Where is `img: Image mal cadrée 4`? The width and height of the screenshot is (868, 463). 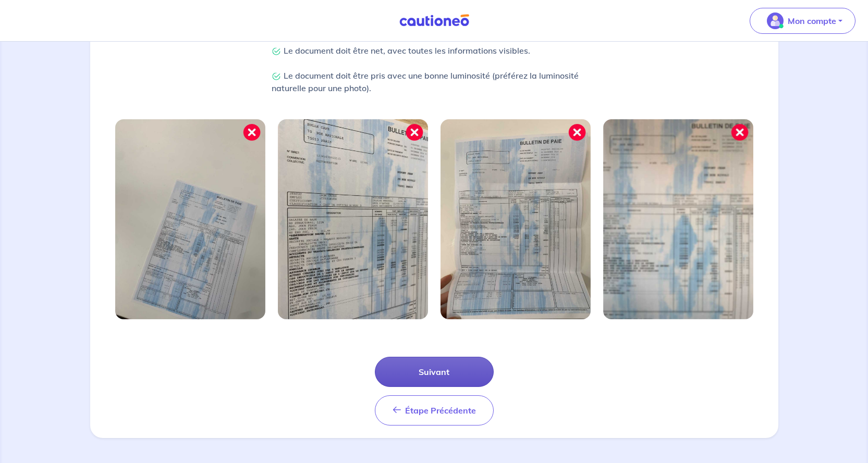
img: Image mal cadrée 4 is located at coordinates (678, 219).